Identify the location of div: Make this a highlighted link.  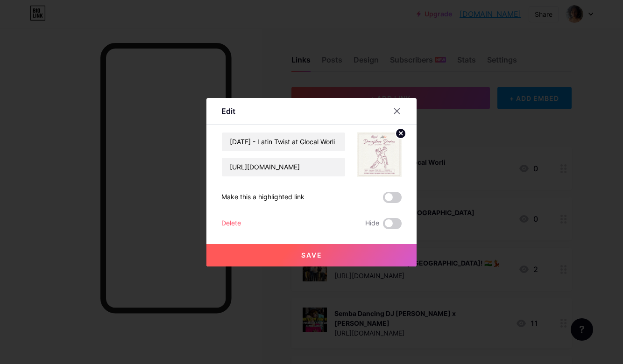
(263, 197).